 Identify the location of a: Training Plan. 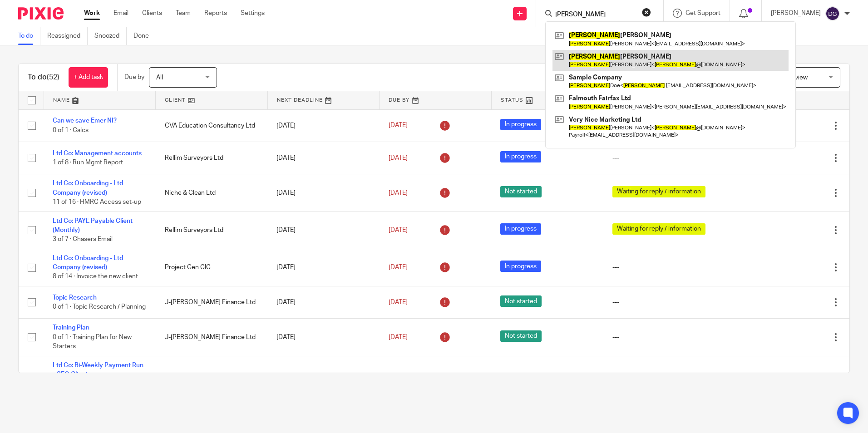
(71, 328).